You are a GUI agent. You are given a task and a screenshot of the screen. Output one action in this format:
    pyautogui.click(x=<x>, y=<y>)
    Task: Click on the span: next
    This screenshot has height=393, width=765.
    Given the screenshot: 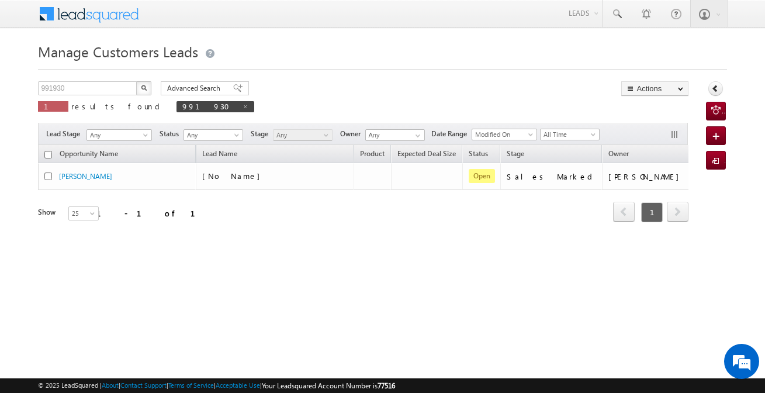 What is the action you would take?
    pyautogui.click(x=678, y=212)
    